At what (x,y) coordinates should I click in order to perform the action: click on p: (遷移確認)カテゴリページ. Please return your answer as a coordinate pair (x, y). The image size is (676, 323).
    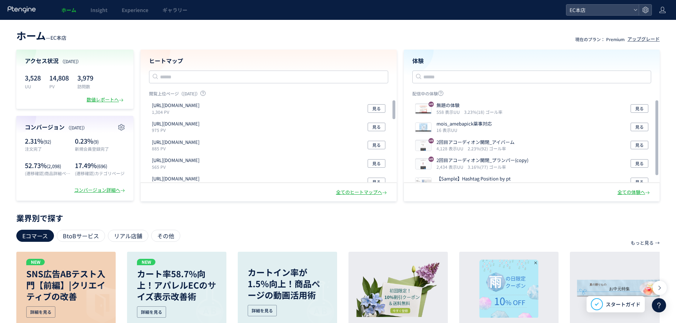
    Looking at the image, I should click on (100, 173).